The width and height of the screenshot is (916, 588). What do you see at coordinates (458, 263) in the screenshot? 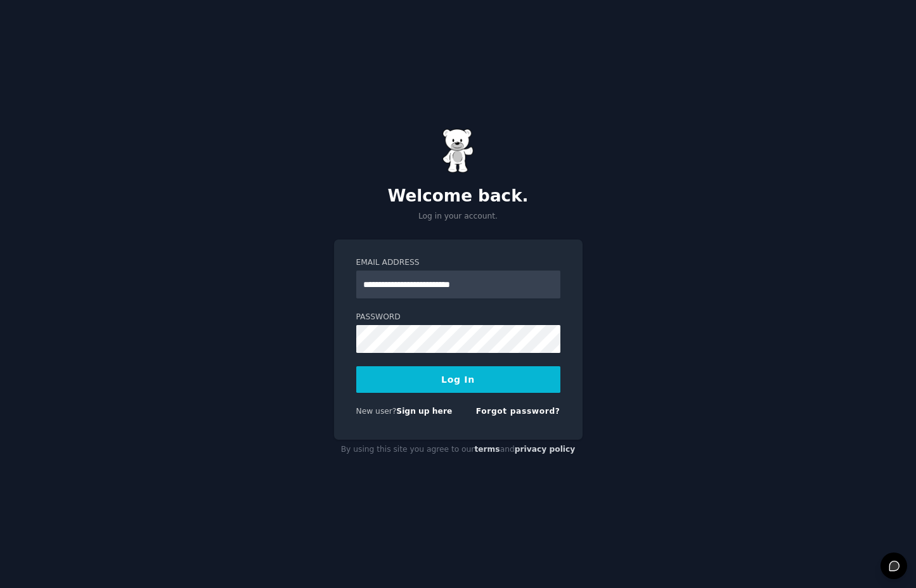
I see `label: Email Address` at bounding box center [458, 263].